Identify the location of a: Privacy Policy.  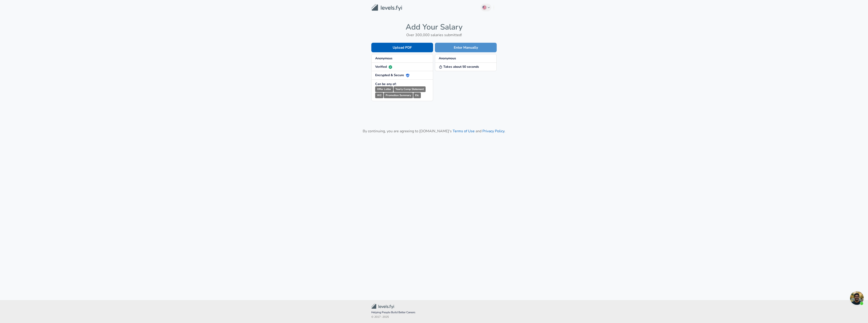
(494, 131).